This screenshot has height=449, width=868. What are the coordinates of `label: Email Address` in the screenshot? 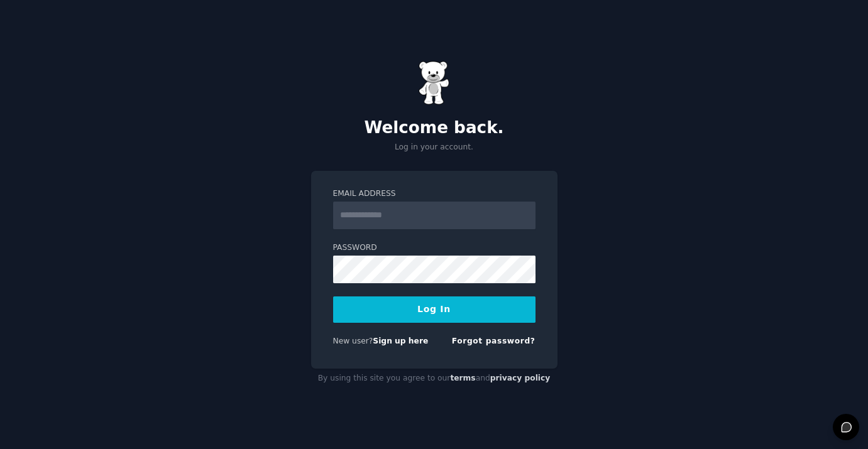 It's located at (434, 194).